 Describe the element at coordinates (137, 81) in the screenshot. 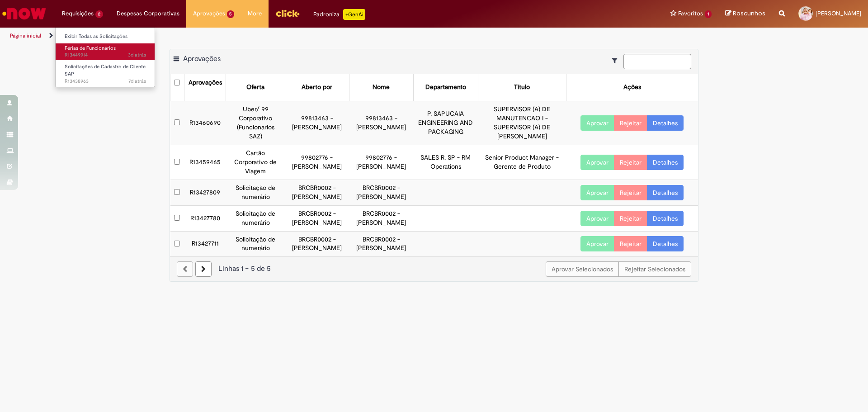

I see `span: 7d atrás` at that location.